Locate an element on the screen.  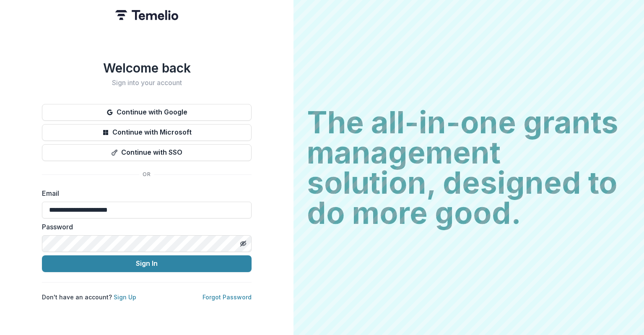
h2: Sign into your account is located at coordinates (147, 82).